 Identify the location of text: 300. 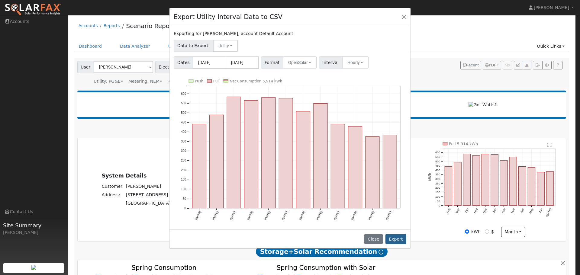
(183, 151).